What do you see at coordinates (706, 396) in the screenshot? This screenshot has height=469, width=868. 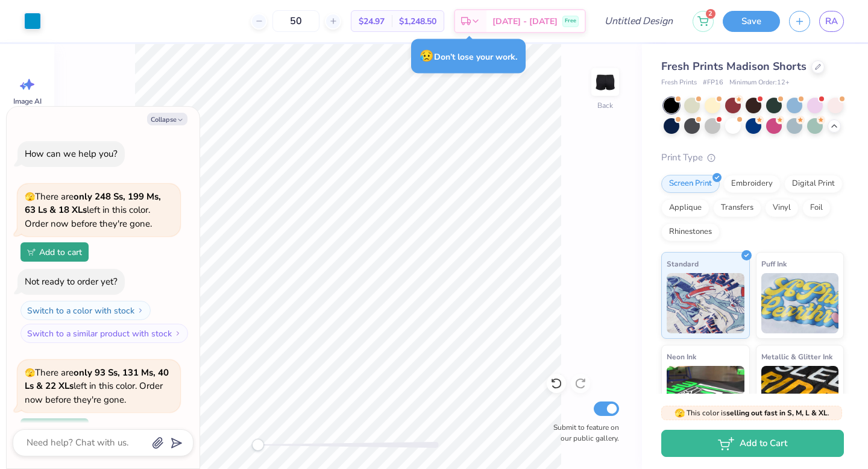 I see `img: Neon Ink` at bounding box center [706, 396].